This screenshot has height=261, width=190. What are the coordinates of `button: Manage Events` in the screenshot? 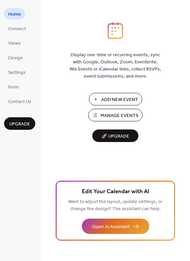 It's located at (115, 115).